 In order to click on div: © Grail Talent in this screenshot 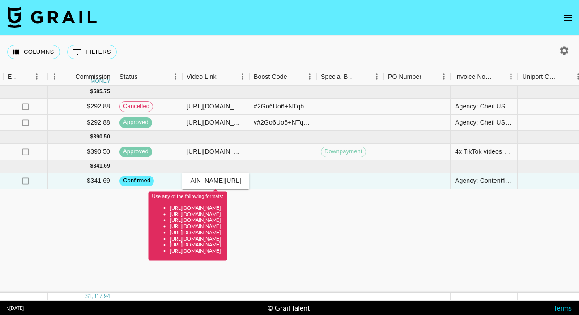, I will do `click(289, 307)`.